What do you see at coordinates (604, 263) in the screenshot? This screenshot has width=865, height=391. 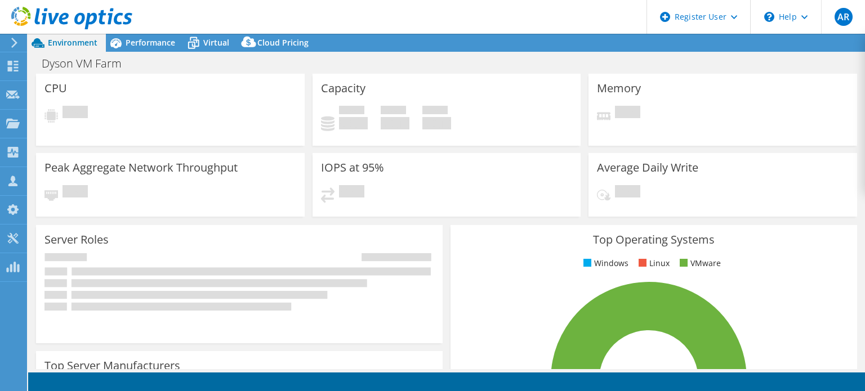 I see `li: Windows` at bounding box center [604, 263].